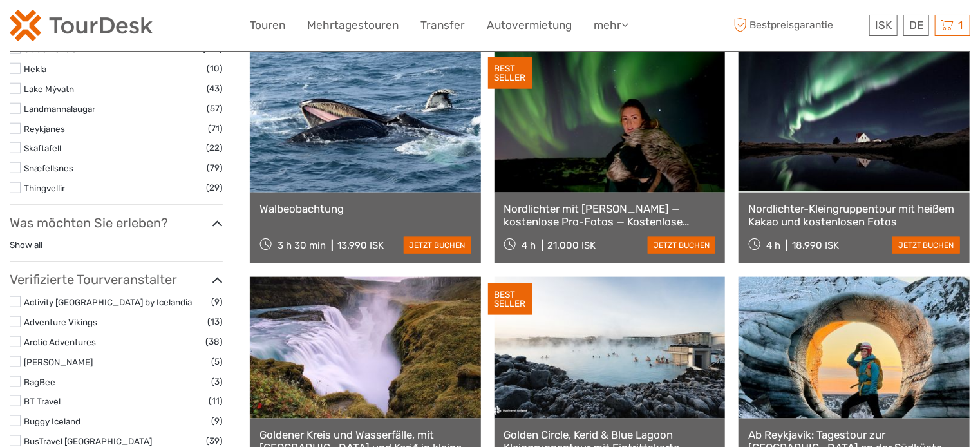  Describe the element at coordinates (49, 168) in the screenshot. I see `a: Snæfellsnes` at that location.